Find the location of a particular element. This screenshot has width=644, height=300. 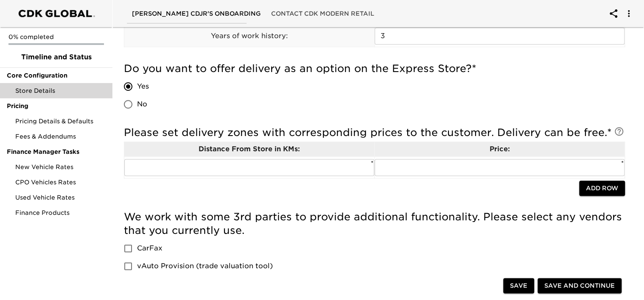

span: Finance Manager Tasks is located at coordinates (56, 152).